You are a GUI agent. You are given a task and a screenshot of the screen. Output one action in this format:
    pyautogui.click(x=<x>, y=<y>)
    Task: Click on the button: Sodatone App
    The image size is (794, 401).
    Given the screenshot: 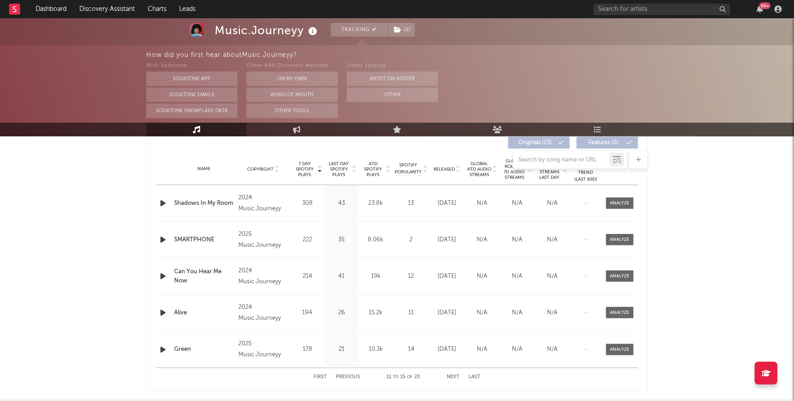 What is the action you would take?
    pyautogui.click(x=192, y=79)
    